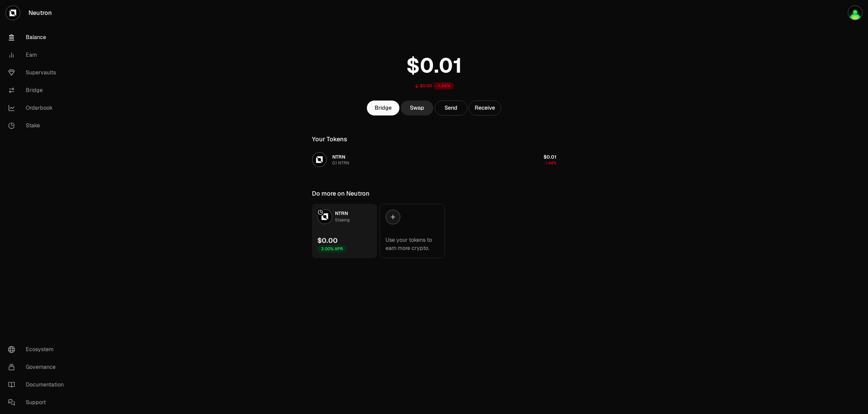 This screenshot has width=868, height=414. Describe the element at coordinates (38, 38) in the screenshot. I see `a: Balance` at that location.